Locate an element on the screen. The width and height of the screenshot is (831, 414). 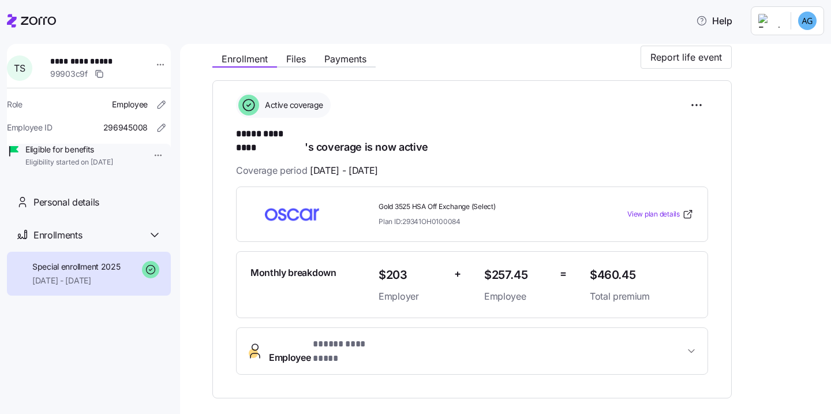
span: 296945008 is located at coordinates (125, 128).